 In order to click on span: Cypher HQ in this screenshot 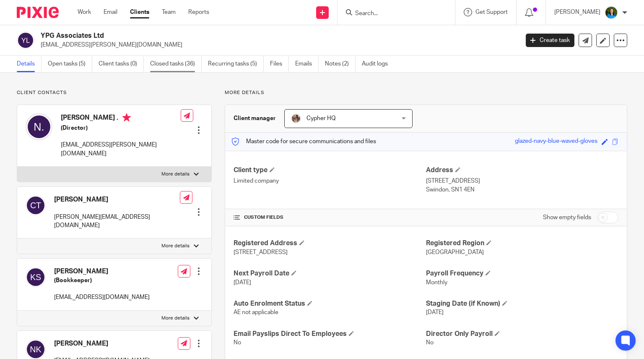, I will do `click(321, 119)`.